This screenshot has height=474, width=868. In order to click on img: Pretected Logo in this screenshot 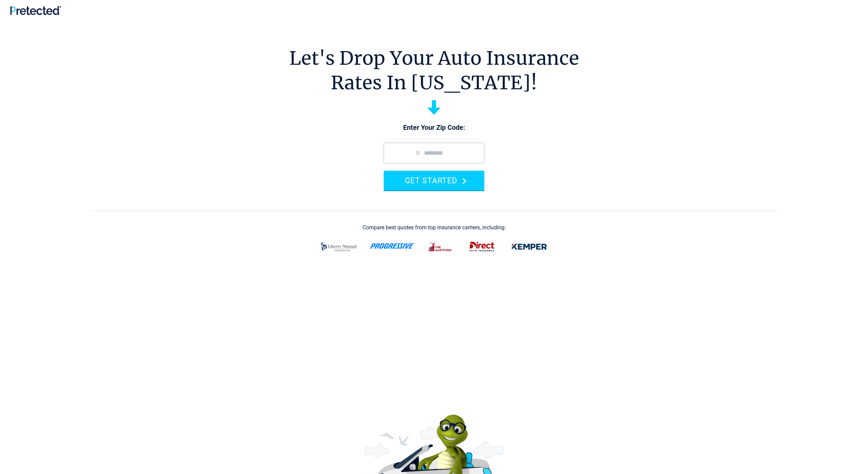, I will do `click(35, 10)`.